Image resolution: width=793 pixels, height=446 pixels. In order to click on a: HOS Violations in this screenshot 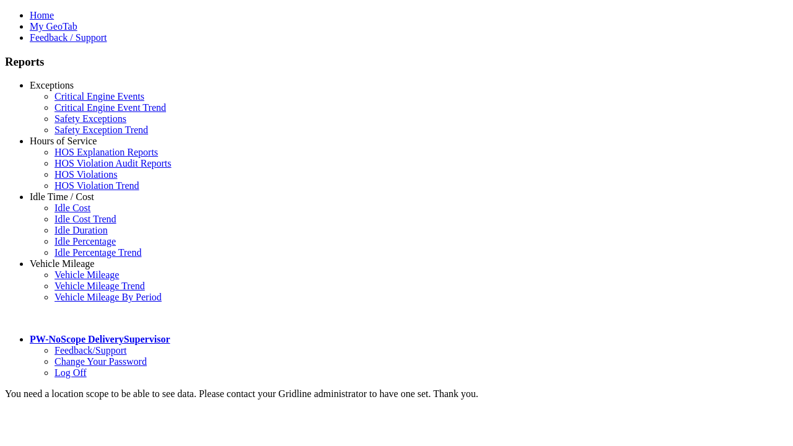, I will do `click(85, 174)`.